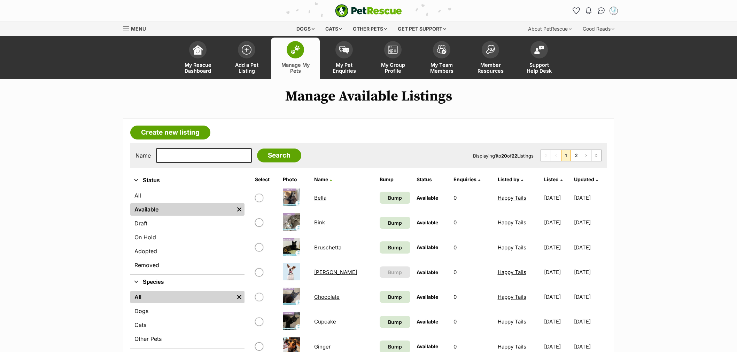 Image resolution: width=737 pixels, height=352 pixels. Describe the element at coordinates (319, 223) in the screenshot. I see `a: Bink` at that location.